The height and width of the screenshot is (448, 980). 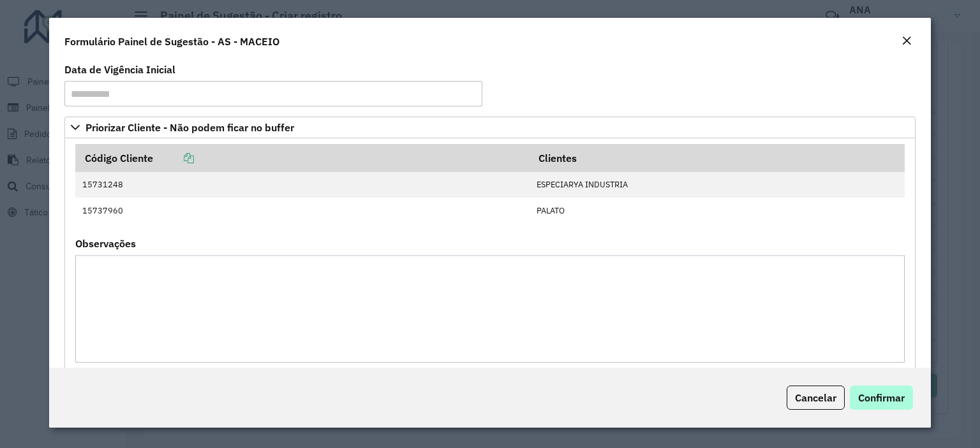 I want to click on button: Cancelar, so click(x=816, y=398).